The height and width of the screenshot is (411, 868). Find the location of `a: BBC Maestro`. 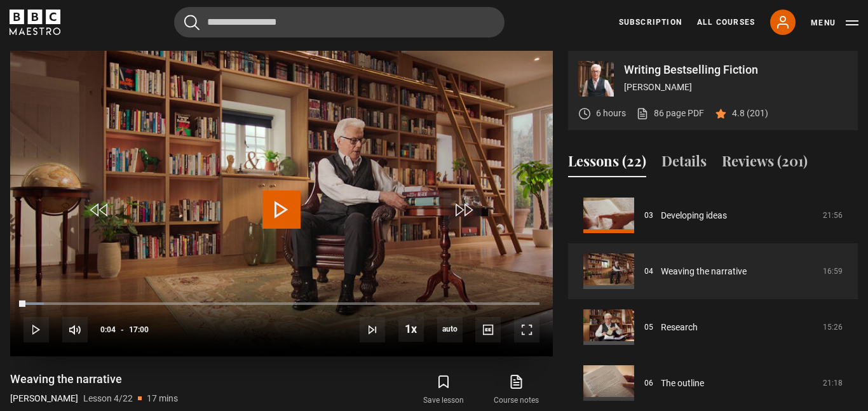

a: BBC Maestro is located at coordinates (35, 22).